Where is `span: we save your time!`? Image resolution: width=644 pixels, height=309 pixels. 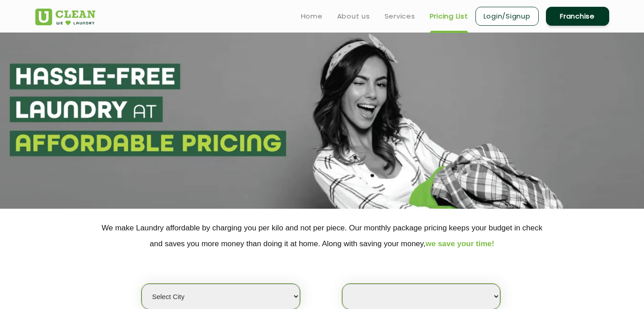
span: we save your time! is located at coordinates (460, 243).